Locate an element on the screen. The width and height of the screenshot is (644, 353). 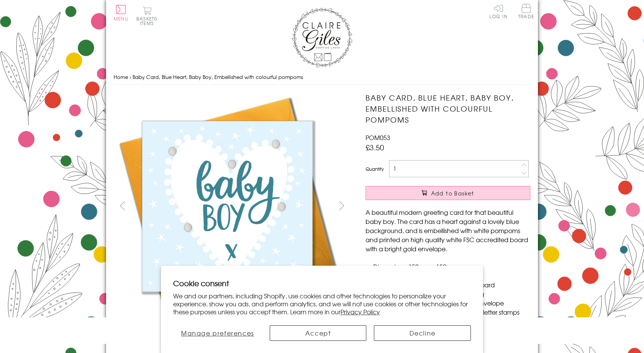
button: prev is located at coordinates (122, 205).